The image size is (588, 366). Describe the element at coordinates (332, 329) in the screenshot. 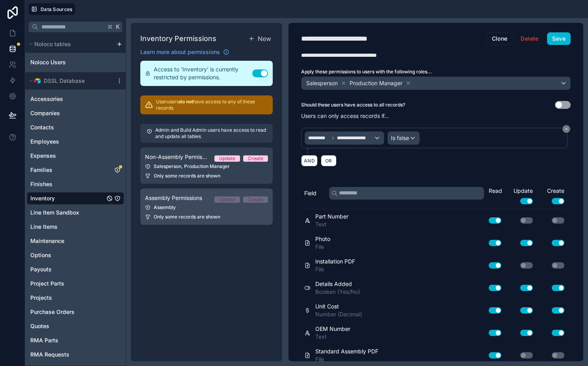

I see `span: OEM Number` at that location.